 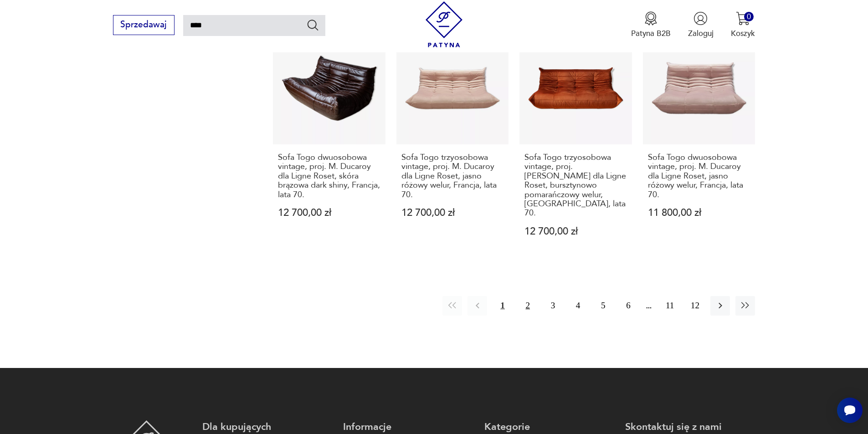 What do you see at coordinates (452, 177) in the screenshot?
I see `h3: Sofa Togo trzyosobowa vintage, proj. M. Ducaroy dla Ligne Roset, jasno różowy welur, Francja, lat...` at bounding box center [452, 177].